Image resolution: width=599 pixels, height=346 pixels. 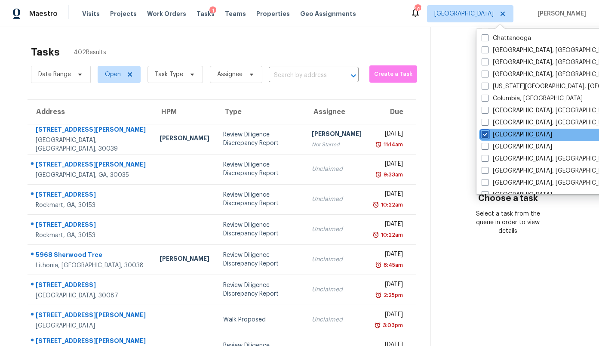 What do you see at coordinates (508, 222) in the screenshot?
I see `div: Select a task from the queue in order to view details` at bounding box center [508, 222].